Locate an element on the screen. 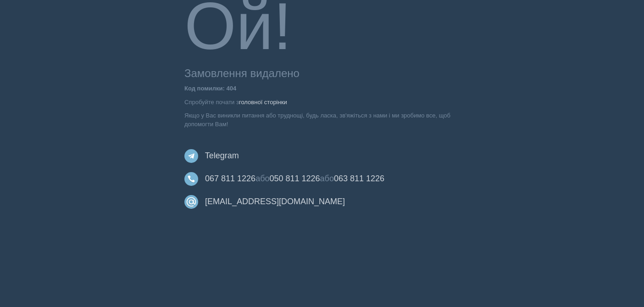 The height and width of the screenshot is (307, 644). h3: Замовлення видалено is located at coordinates (322, 74).